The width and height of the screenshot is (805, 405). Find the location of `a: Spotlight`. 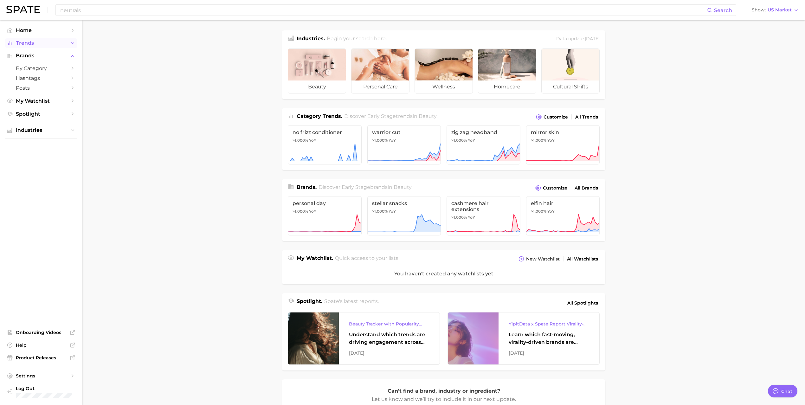

a: Spotlight is located at coordinates (41, 114).